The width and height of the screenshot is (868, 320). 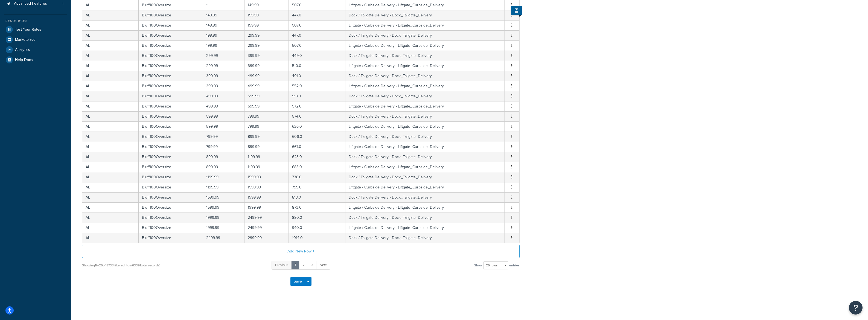 What do you see at coordinates (267, 25) in the screenshot?
I see `td: 199.99` at bounding box center [267, 25].